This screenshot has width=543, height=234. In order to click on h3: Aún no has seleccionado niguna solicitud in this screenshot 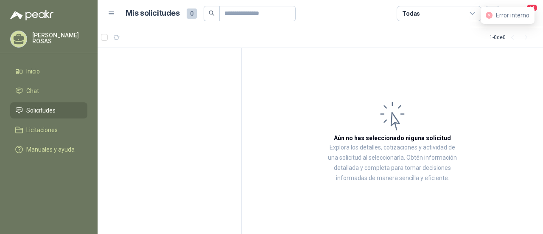, I will do `click(392, 138)`.